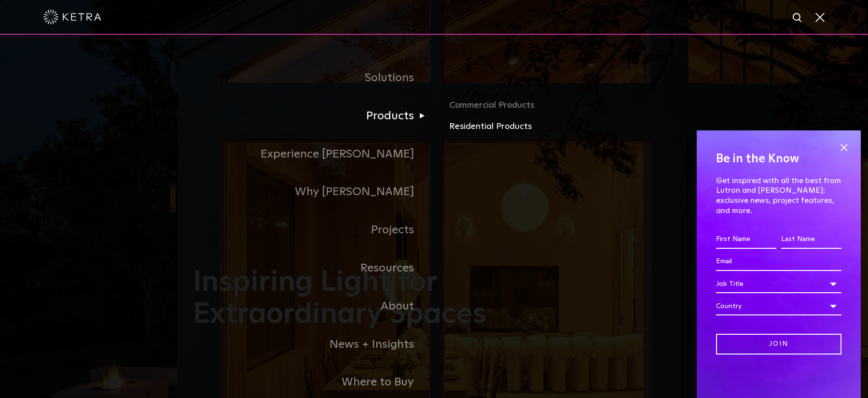 This screenshot has height=398, width=868. Describe the element at coordinates (313, 116) in the screenshot. I see `a: Products` at that location.